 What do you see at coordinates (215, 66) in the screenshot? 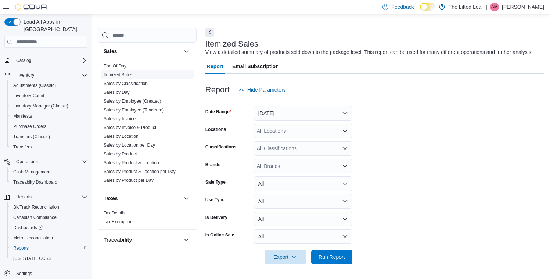
I see `span: Report` at bounding box center [215, 66].